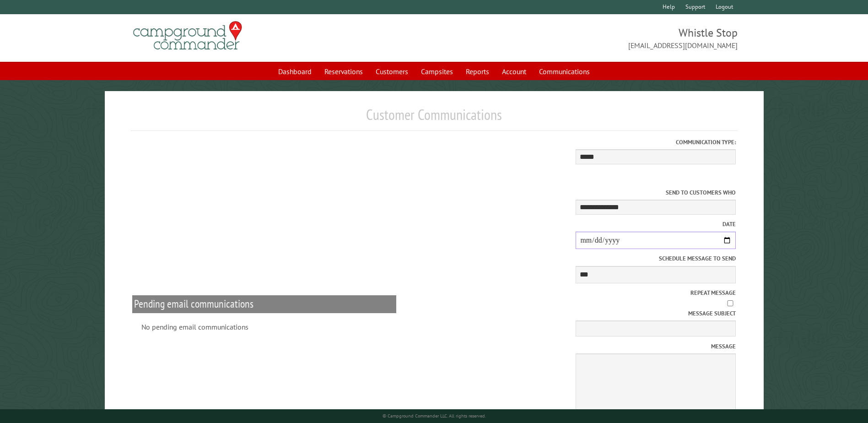 Image resolution: width=868 pixels, height=423 pixels. I want to click on a: Campsites, so click(437, 72).